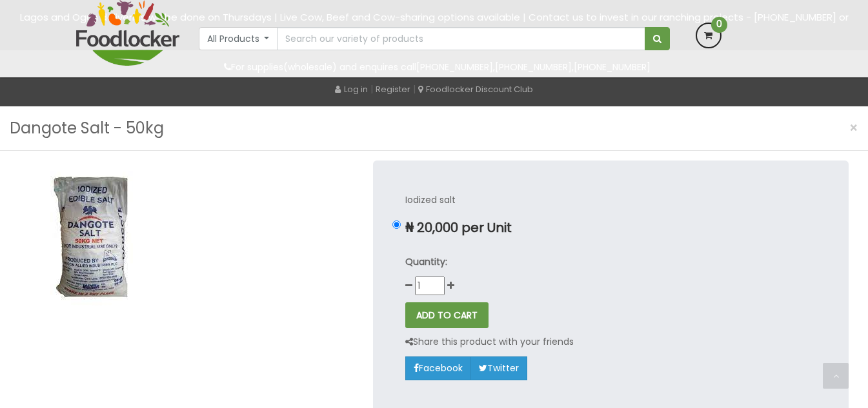 This screenshot has height=408, width=868. I want to click on p: Share this product with your friends, so click(489, 342).